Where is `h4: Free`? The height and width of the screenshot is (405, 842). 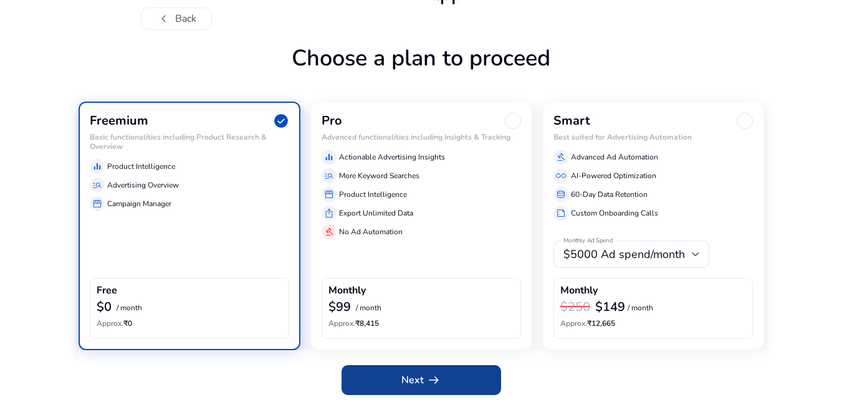 h4: Free is located at coordinates (107, 290).